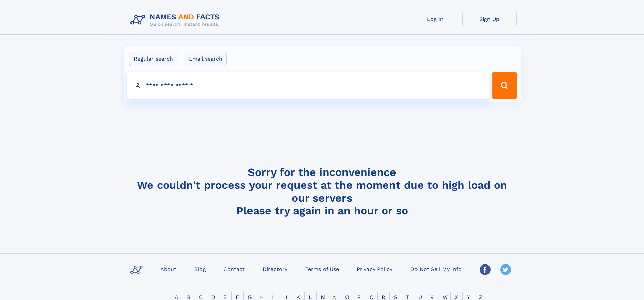 This screenshot has width=644, height=300. I want to click on a: Blog, so click(200, 269).